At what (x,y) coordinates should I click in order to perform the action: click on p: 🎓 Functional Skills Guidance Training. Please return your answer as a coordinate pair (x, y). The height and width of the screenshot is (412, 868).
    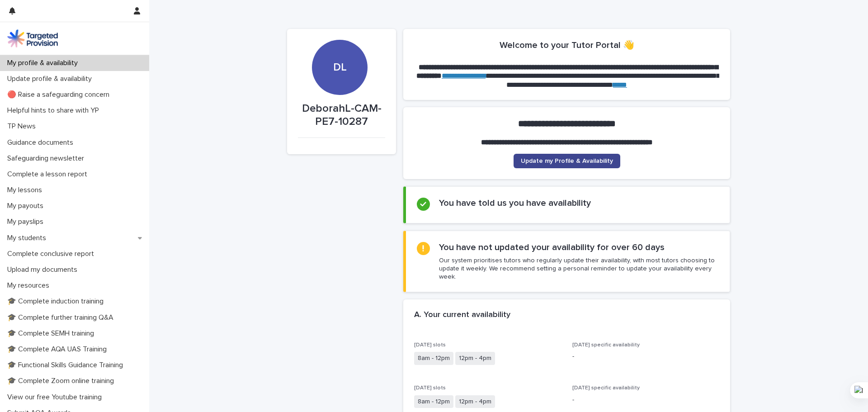
    Looking at the image, I should click on (67, 365).